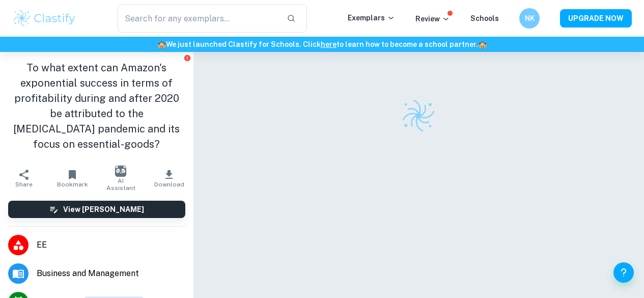  Describe the element at coordinates (169, 184) in the screenshot. I see `span: Download` at that location.